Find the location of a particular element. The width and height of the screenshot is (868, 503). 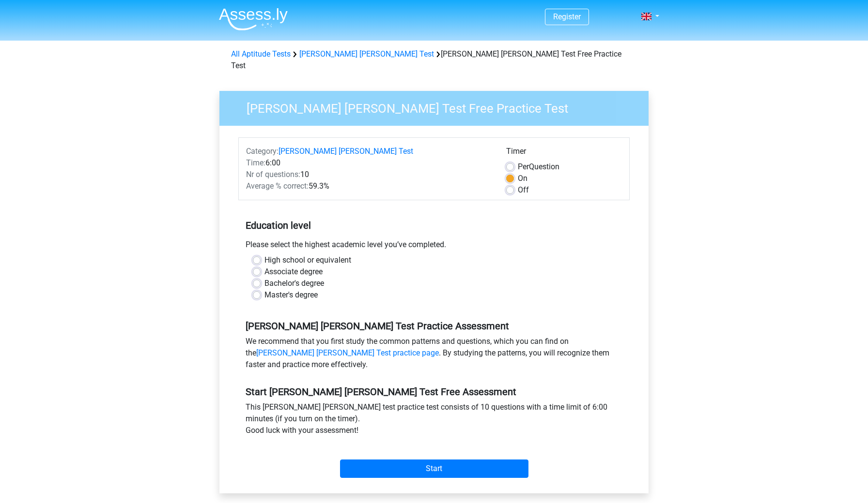

a: All Aptitude Tests is located at coordinates (260, 54).